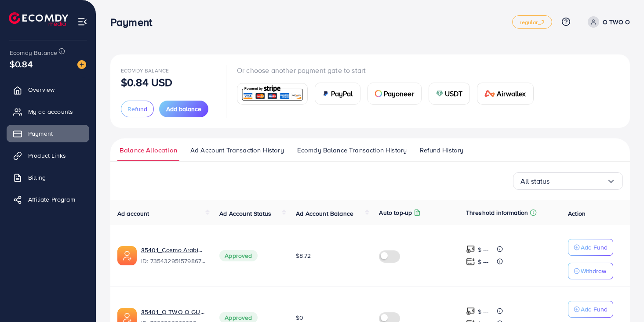 The width and height of the screenshot is (644, 322). What do you see at coordinates (568, 181) in the screenshot?
I see `div: Search for option` at bounding box center [568, 181].